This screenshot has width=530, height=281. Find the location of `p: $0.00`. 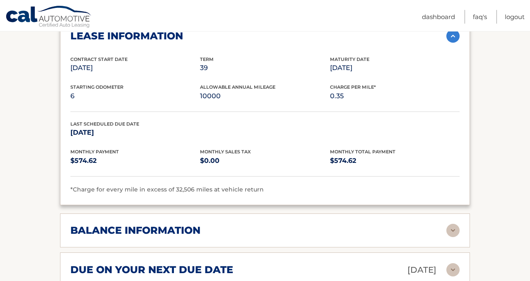

p: $0.00 is located at coordinates (265, 161).